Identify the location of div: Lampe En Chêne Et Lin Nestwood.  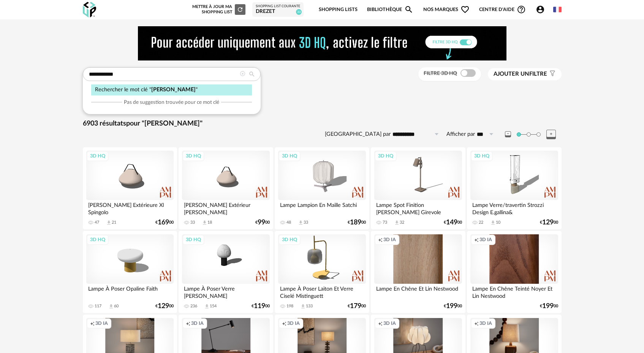
(418, 291).